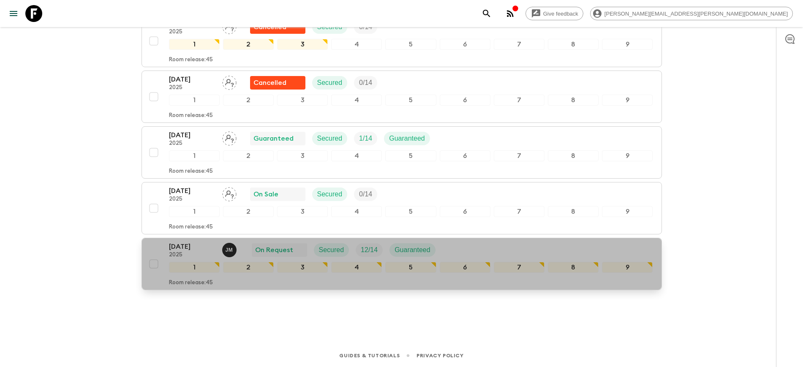  I want to click on p: On Sale, so click(266, 194).